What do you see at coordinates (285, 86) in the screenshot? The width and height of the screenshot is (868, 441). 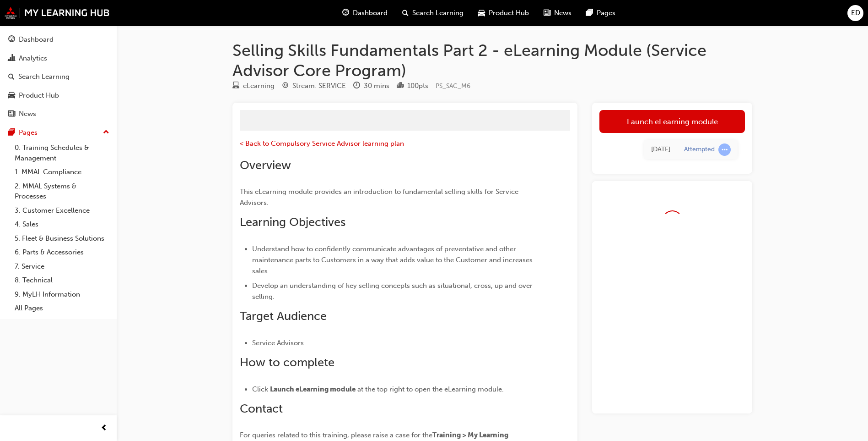 I see `span: target-icon` at bounding box center [285, 86].